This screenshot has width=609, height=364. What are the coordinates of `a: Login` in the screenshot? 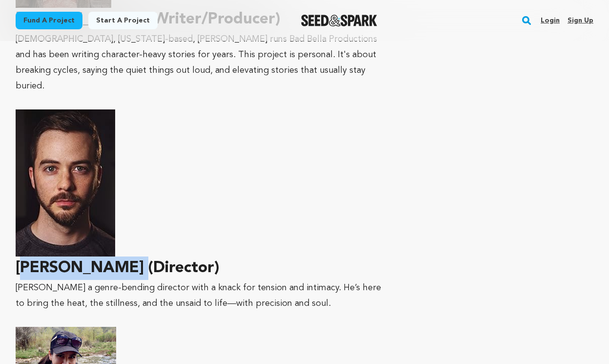 It's located at (551, 21).